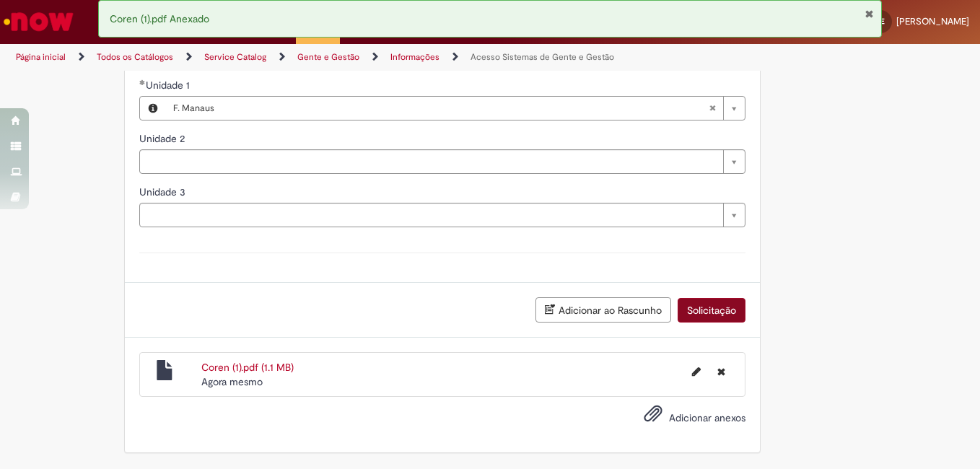 The height and width of the screenshot is (469, 980). Describe the element at coordinates (247, 367) in the screenshot. I see `a: Coren (1).pdf (1.1 MB)` at that location.